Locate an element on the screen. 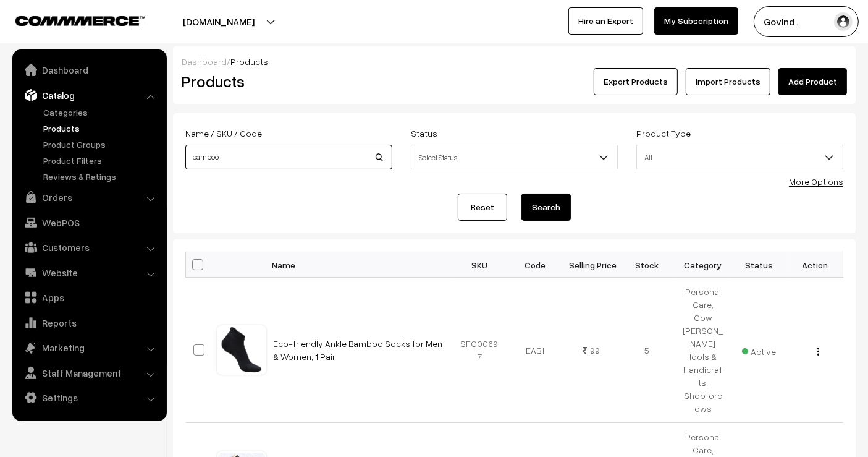  button: Search is located at coordinates (546, 207).